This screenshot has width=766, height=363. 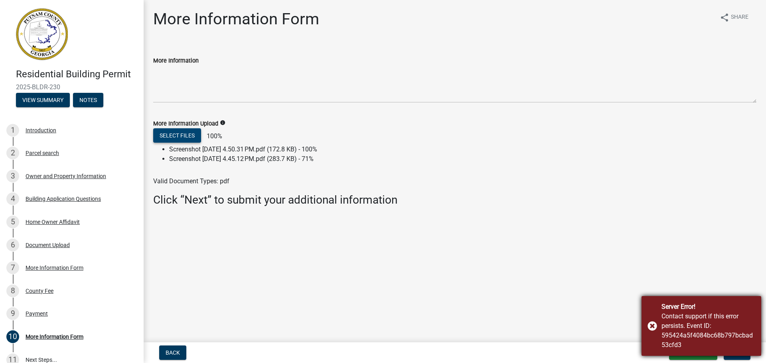 What do you see at coordinates (455, 200) in the screenshot?
I see `h3: Click “Next” to submit your additional information` at bounding box center [455, 200].